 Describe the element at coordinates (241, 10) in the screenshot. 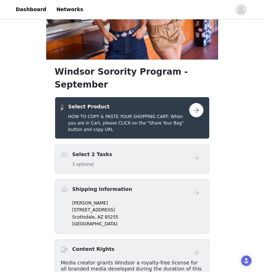

I see `div: avatar` at that location.